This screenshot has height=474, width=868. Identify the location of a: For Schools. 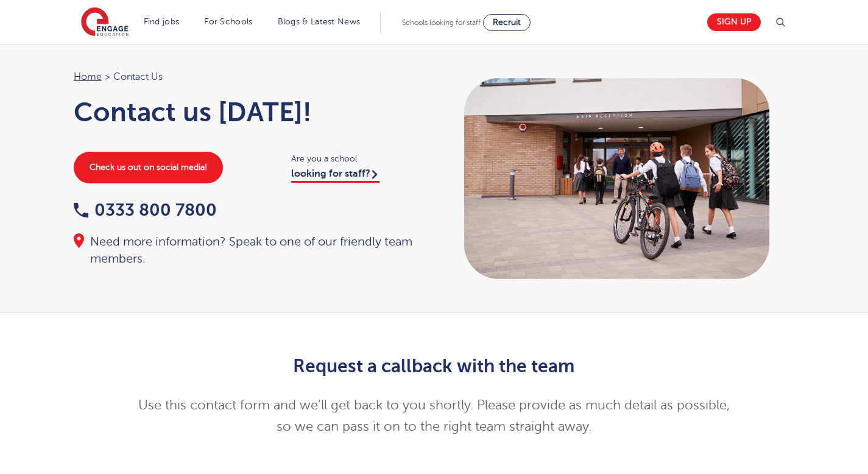
(228, 21).